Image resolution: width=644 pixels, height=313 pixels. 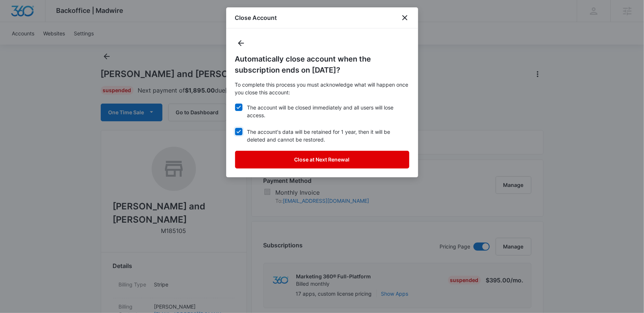 I want to click on label: The account's data will be retained for 1 year, then it will be deleted and cannot be restored., so click(x=322, y=136).